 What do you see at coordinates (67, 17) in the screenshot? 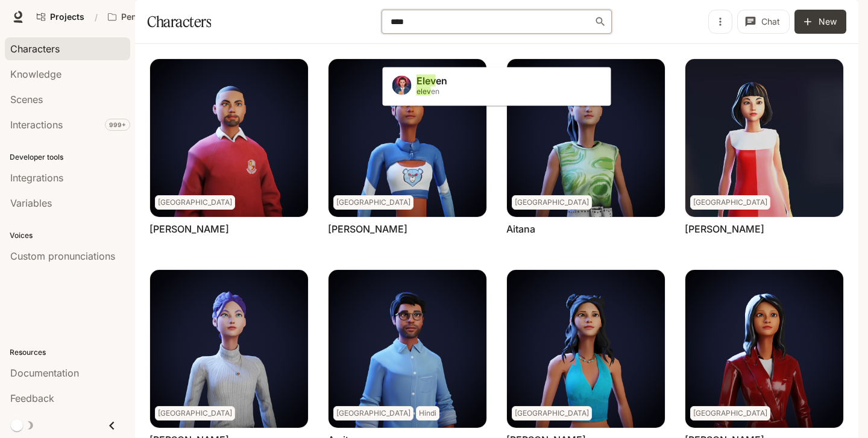
I see `span: Projects` at bounding box center [67, 17].